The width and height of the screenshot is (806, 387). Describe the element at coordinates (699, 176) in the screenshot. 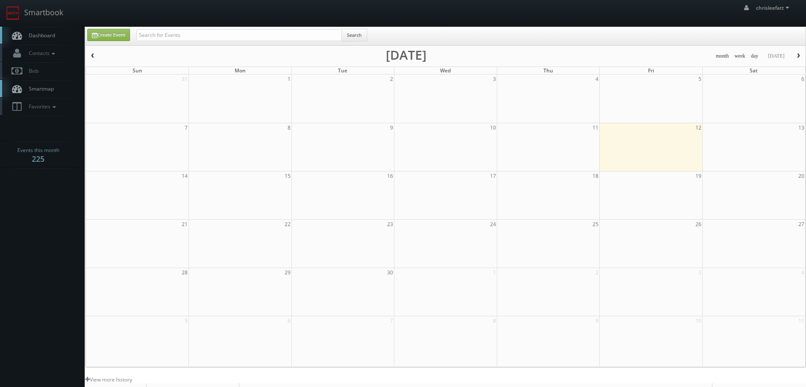

I see `span: 19` at that location.